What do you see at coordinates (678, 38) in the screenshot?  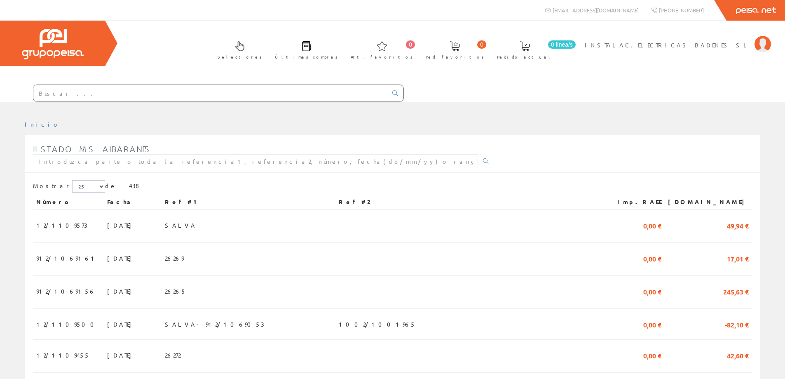 I see `a: INSTALAC.ELECTRICAS BADENES SL` at bounding box center [678, 38].